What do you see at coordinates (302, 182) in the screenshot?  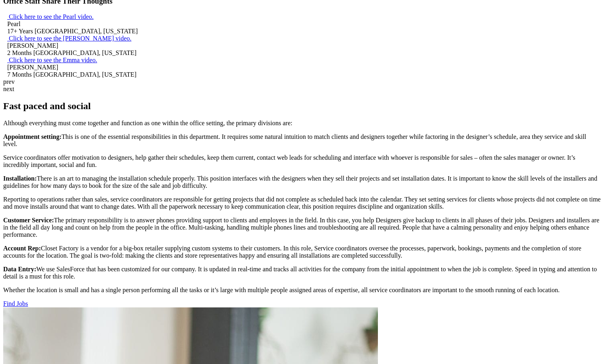 I see `p: There is an art to managing the installation schedule properly. This position interfaces with the...` at bounding box center [302, 182].